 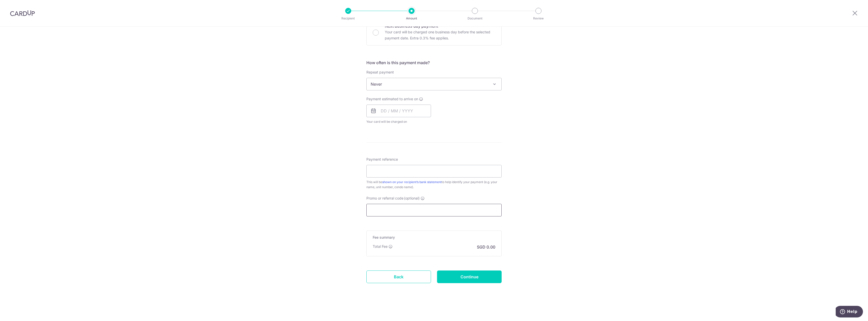 What do you see at coordinates (440, 35) in the screenshot?
I see `p: Your card will be charged one business day before the selected payment date. Extra 0.3% fee applies.` at bounding box center [440, 35].